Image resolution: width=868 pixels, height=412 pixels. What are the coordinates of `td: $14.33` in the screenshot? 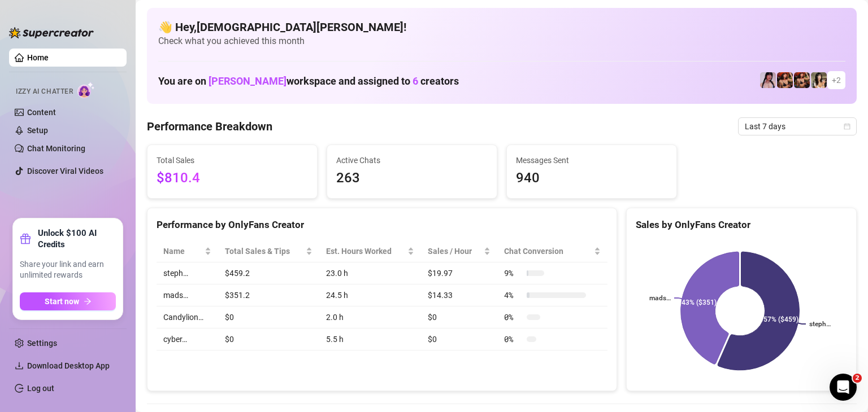 It's located at (459, 295).